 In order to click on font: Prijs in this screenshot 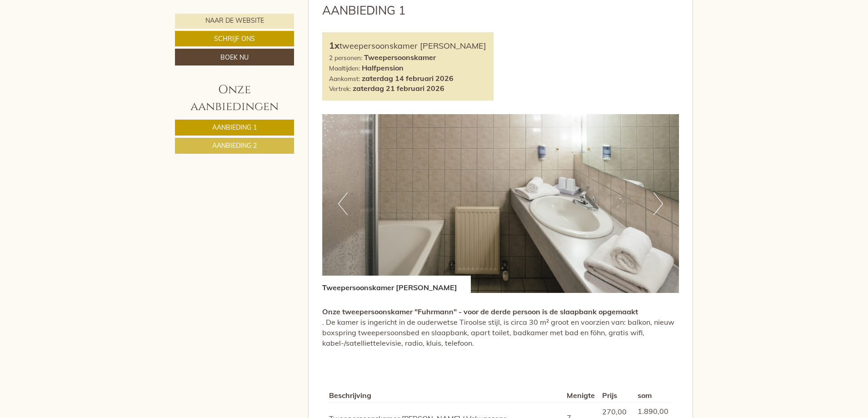, I will do `click(610, 395)`.